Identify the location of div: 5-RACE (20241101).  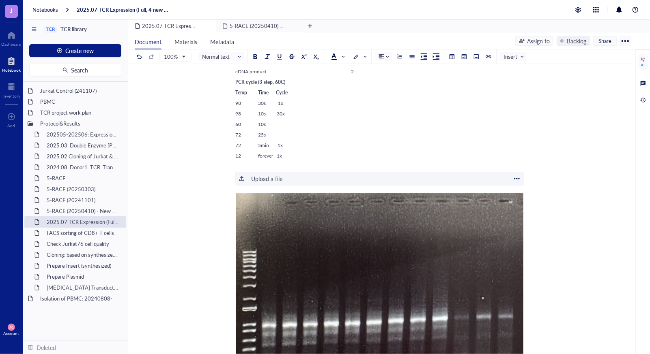
(83, 200).